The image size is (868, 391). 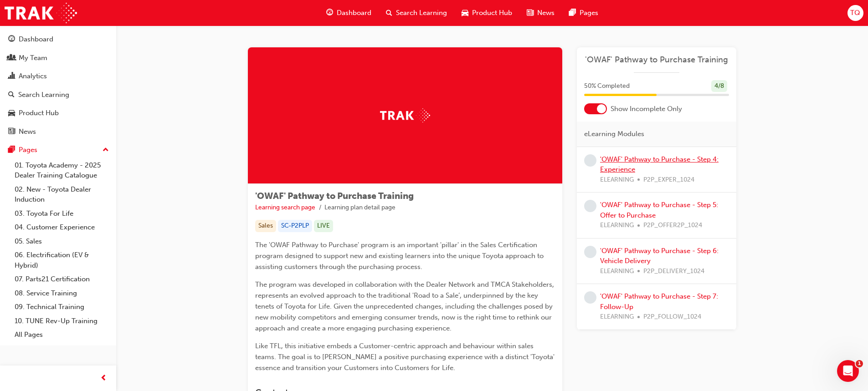 What do you see at coordinates (719, 86) in the screenshot?
I see `div: 4 / 8` at bounding box center [719, 86].